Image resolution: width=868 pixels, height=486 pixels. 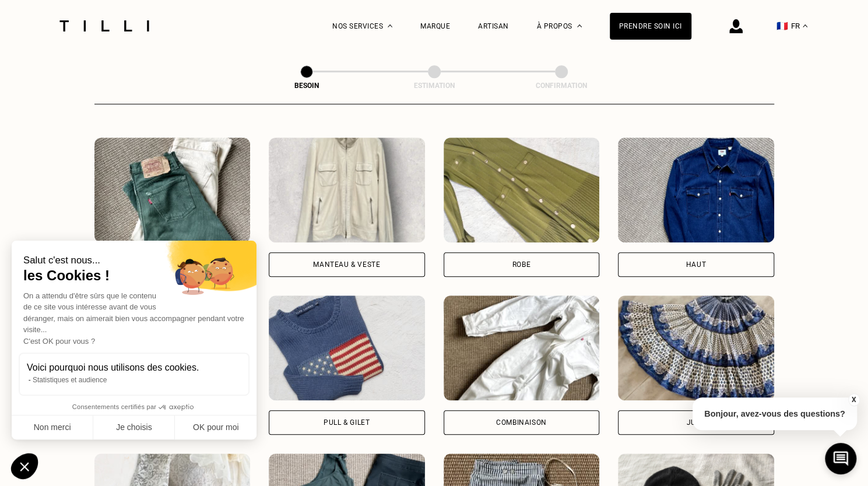 I want to click on div: Robe, so click(x=522, y=265).